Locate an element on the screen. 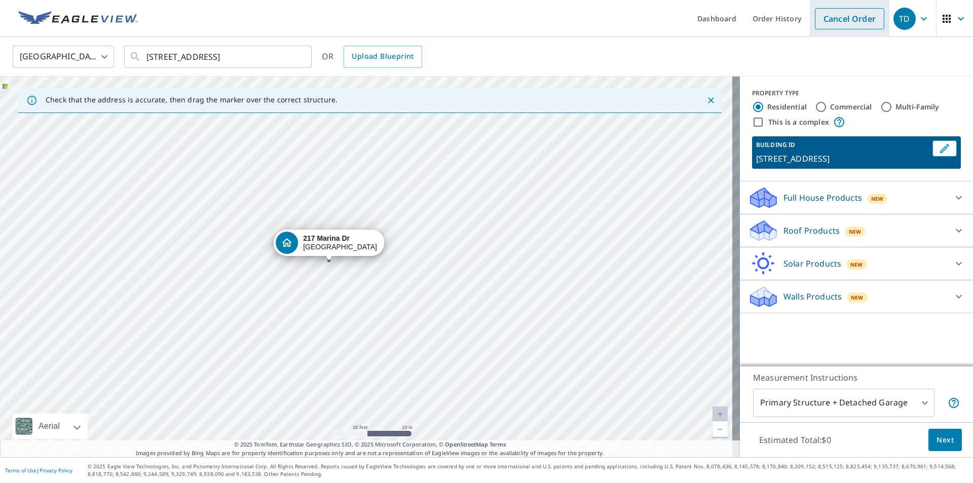  input: Search by address or latitude-longitude is located at coordinates (218, 57).